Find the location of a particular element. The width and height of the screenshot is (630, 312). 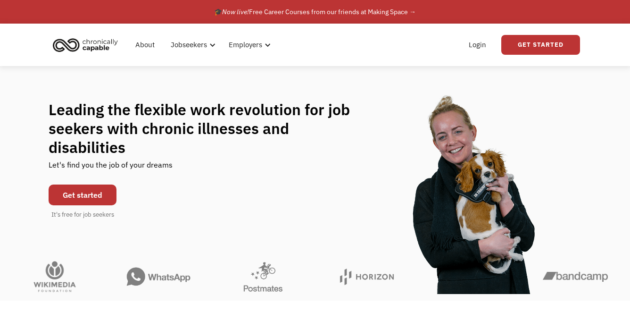

a: Get started is located at coordinates (83, 195).